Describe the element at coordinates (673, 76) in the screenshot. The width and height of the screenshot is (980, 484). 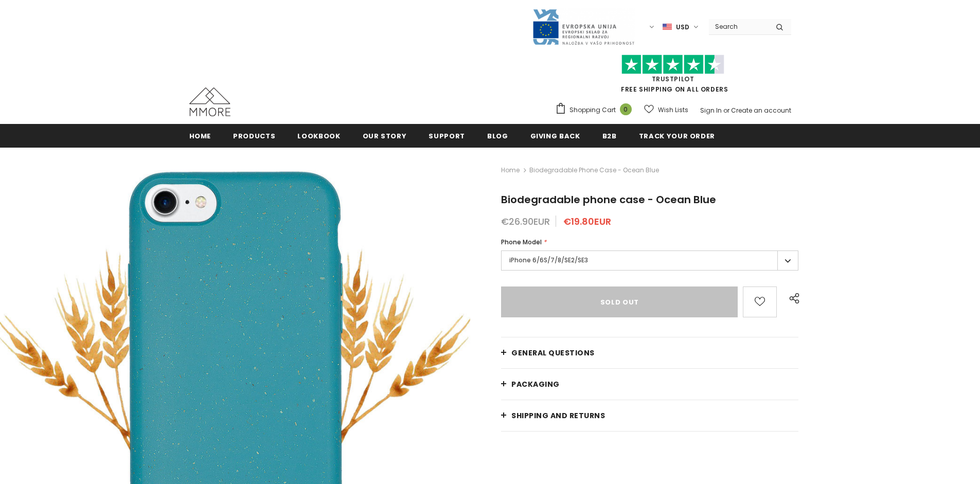
I see `span: FREE SHIPPING ON ALL ORDERS` at that location.